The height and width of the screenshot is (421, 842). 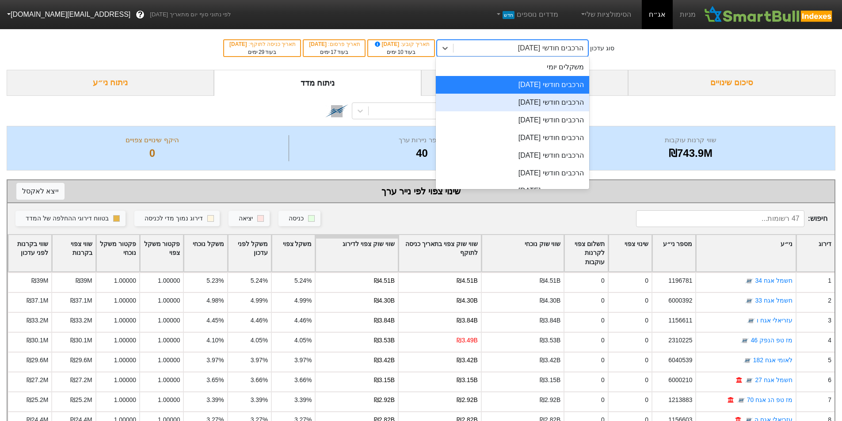 What do you see at coordinates (602, 48) in the screenshot?
I see `div: סוג עדכון` at bounding box center [602, 48].